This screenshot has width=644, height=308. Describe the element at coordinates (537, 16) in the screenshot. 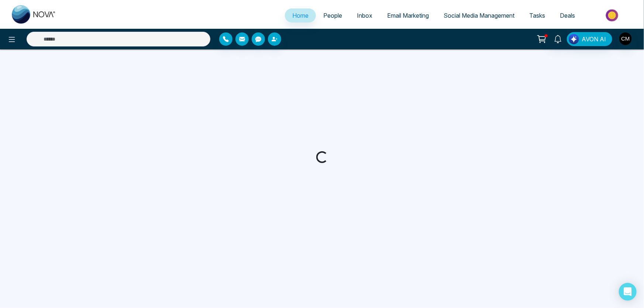

I see `a: Tasks` at that location.